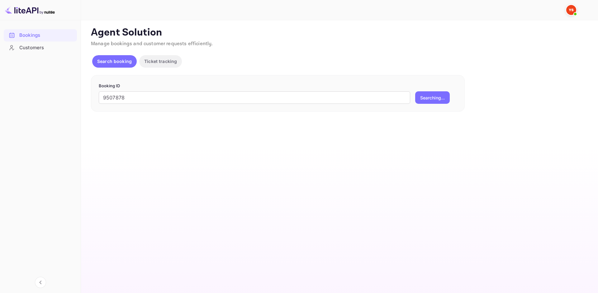 Image resolution: width=598 pixels, height=293 pixels. I want to click on p: Booking ID, so click(278, 86).